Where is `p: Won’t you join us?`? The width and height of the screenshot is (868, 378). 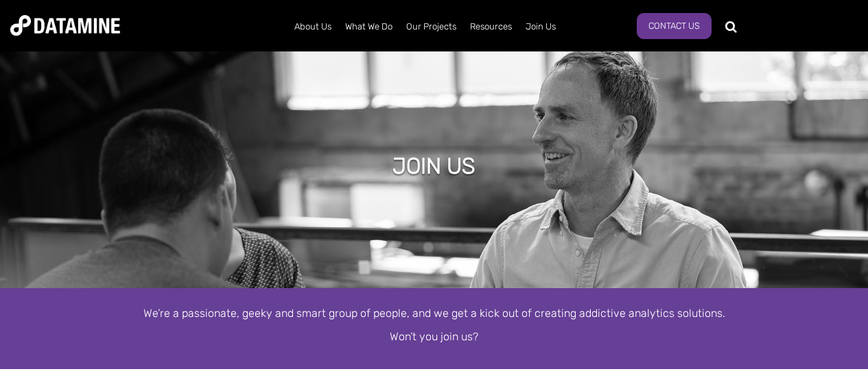
p: Won’t you join us? is located at coordinates (434, 336).